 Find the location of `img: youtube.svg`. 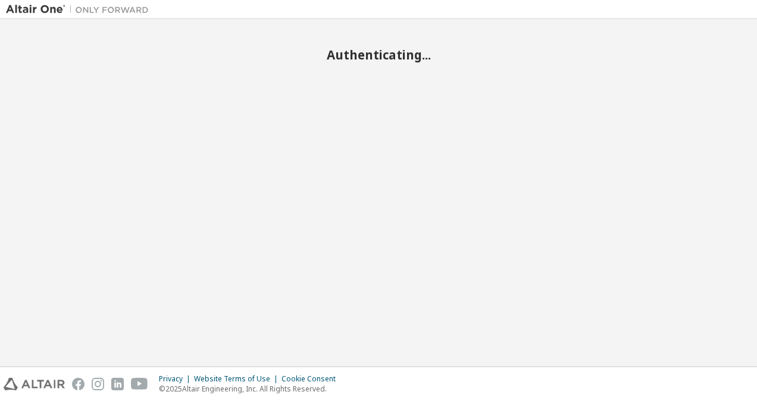

img: youtube.svg is located at coordinates (139, 384).